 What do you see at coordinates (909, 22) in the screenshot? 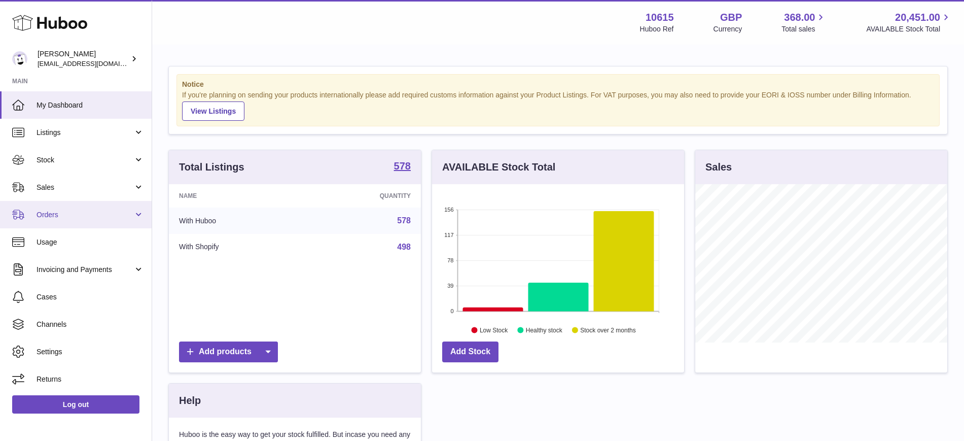
I see `a: 20,451.00 AVAILABLE Stock Total` at bounding box center [909, 22].